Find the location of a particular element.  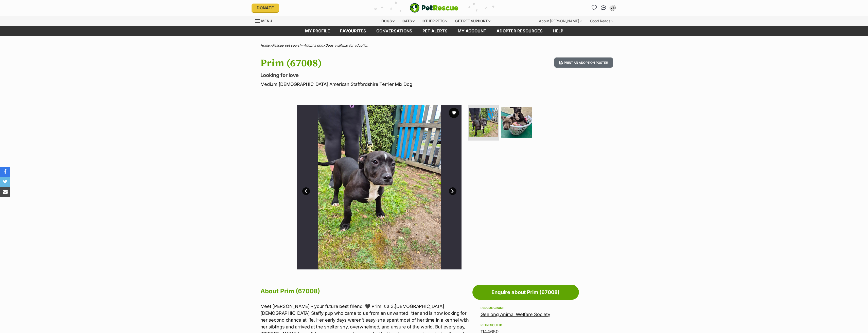

ul: Account quick links is located at coordinates (604, 8).